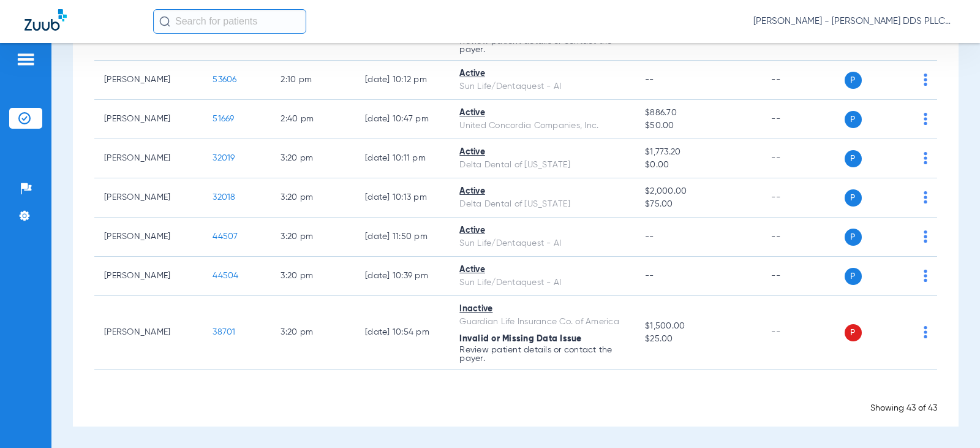 This screenshot has width=980, height=448. I want to click on span: $1,773.20, so click(699, 152).